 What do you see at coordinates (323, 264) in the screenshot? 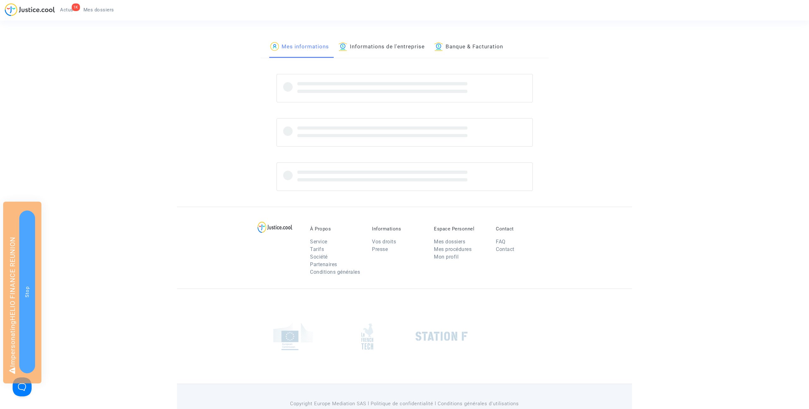
I see `a: Partenaires` at bounding box center [323, 264].